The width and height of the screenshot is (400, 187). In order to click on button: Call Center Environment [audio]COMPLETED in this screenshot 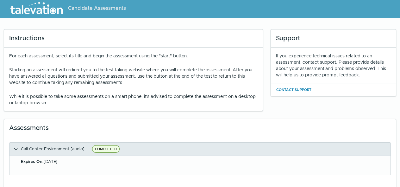, I will do `click(200, 149)`.